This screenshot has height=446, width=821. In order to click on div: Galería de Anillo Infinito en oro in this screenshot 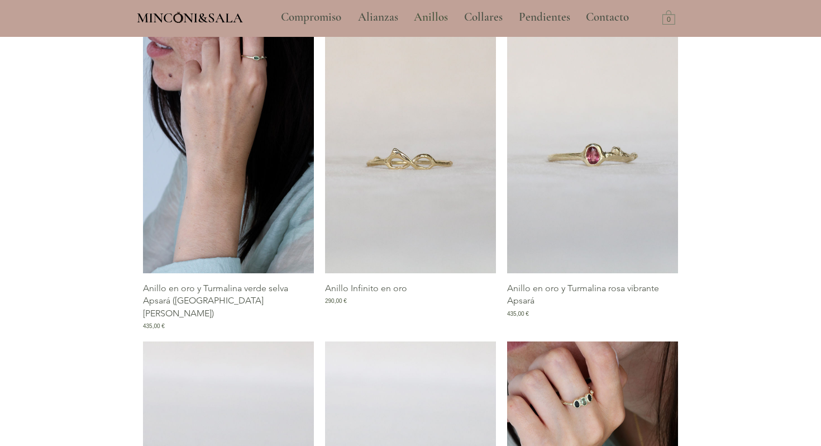, I will do `click(411, 173)`.